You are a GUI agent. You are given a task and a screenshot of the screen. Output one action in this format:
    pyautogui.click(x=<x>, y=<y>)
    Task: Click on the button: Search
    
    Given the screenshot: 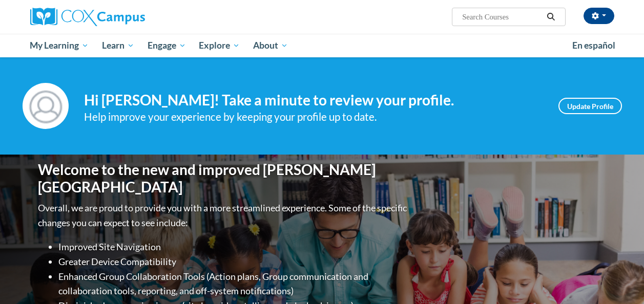 What is the action you would take?
    pyautogui.click(x=551, y=17)
    